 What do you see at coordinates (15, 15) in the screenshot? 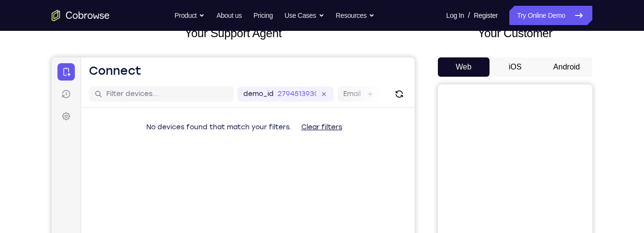
I see `a: Connect` at bounding box center [15, 15].